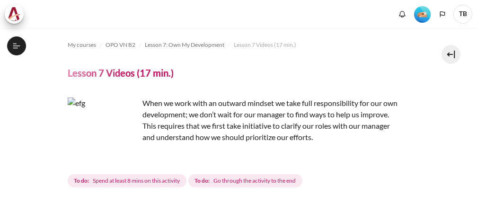 The width and height of the screenshot is (477, 212). I want to click on span: OPO VN B2, so click(120, 45).